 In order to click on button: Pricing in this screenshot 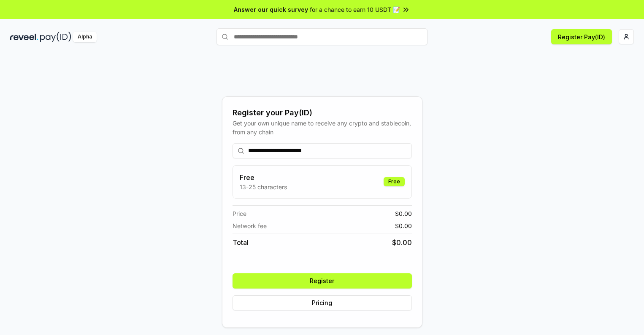, I will do `click(322, 302)`.